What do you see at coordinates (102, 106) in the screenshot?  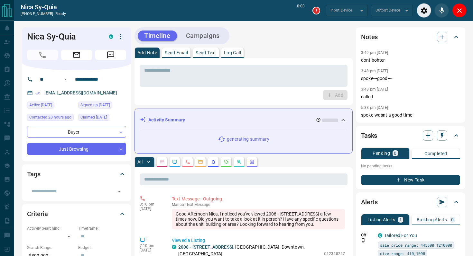 I see `div: Wed Apr 29 2020` at bounding box center [102, 106].